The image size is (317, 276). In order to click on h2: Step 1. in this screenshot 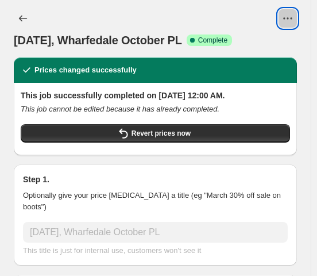, I will do `click(155, 179)`.